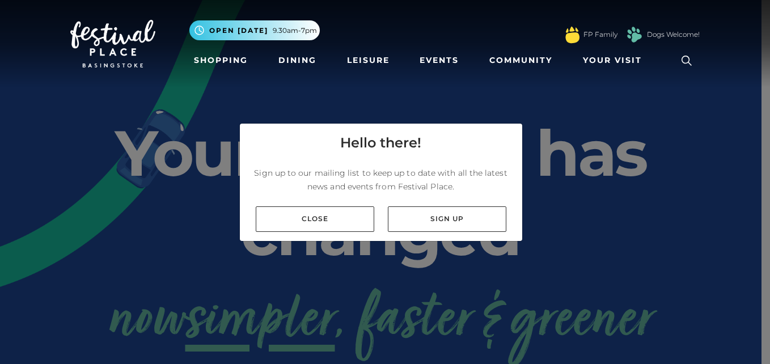  I want to click on a: Your Visit, so click(615, 60).